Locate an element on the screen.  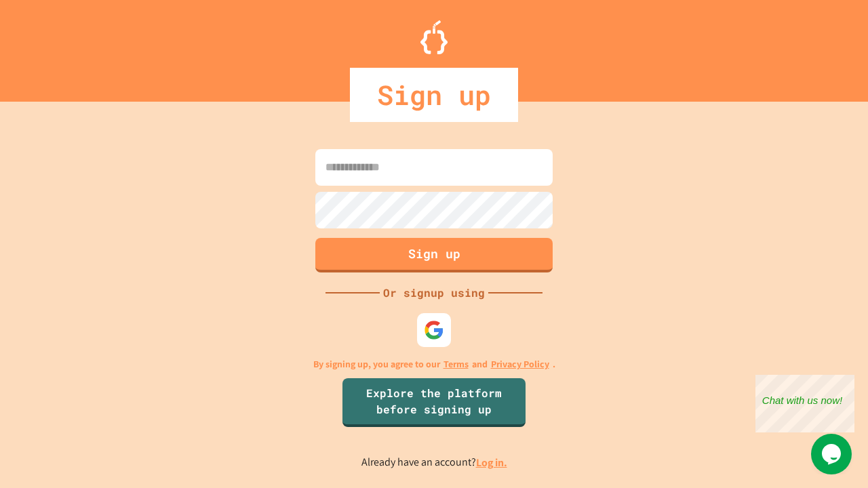
img: Logo.svg is located at coordinates (434, 38).